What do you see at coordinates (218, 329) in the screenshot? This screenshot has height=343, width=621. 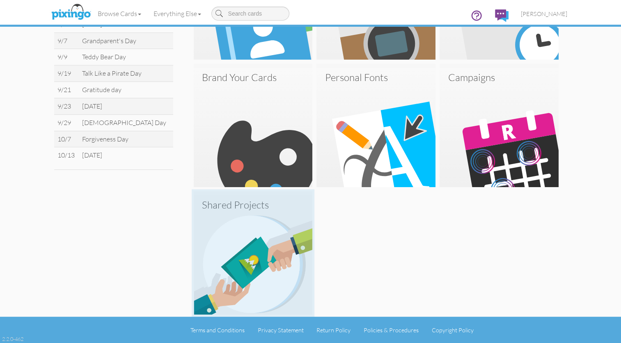 I see `a: Terms and Conditions` at bounding box center [218, 329].